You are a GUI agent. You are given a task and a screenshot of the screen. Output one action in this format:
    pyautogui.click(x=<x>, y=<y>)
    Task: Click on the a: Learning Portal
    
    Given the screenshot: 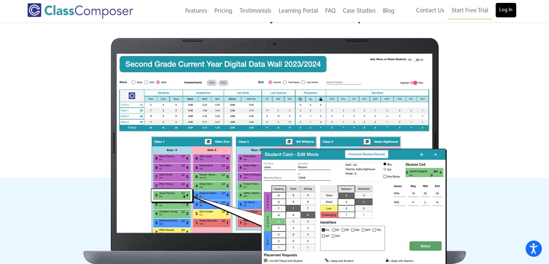 What is the action you would take?
    pyautogui.click(x=298, y=11)
    